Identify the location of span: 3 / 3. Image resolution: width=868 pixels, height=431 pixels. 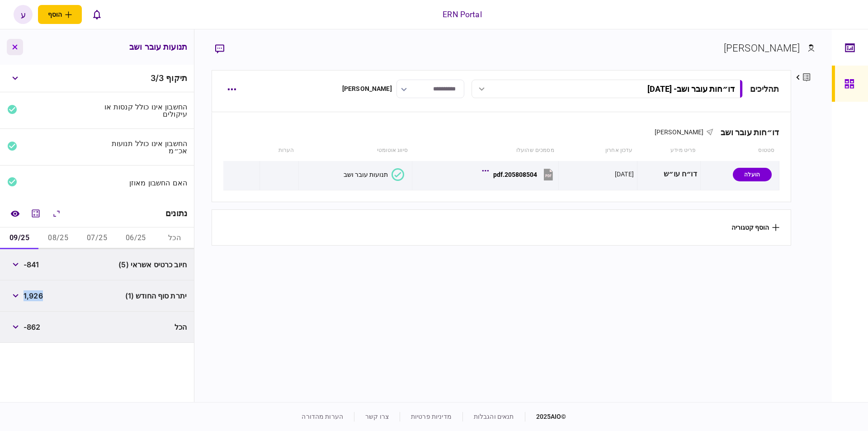
(157, 78).